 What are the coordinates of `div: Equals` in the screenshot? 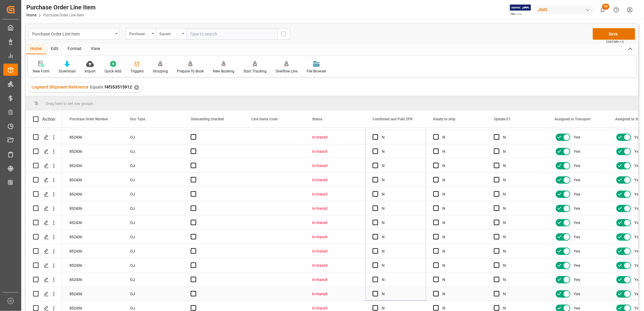 It's located at (170, 33).